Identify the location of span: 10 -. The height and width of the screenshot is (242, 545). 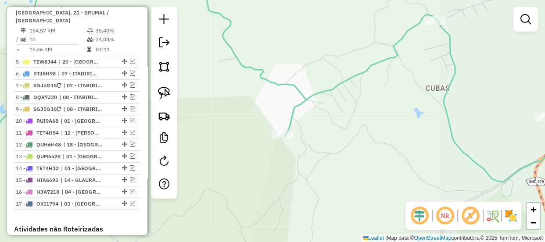
(37, 121).